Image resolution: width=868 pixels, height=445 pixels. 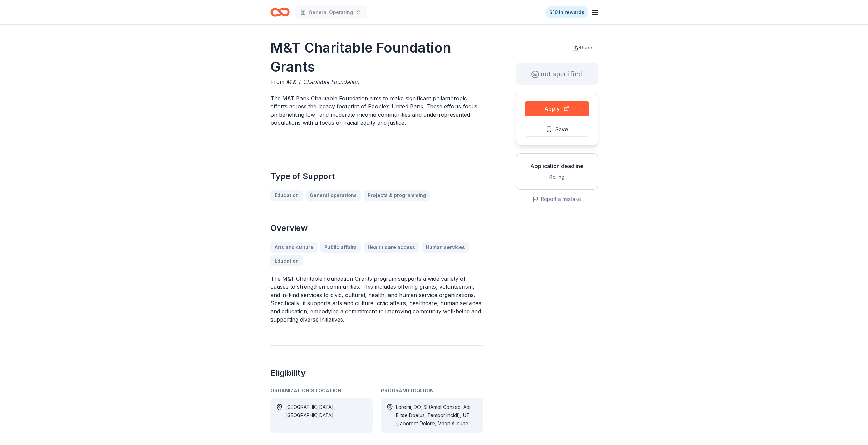 What do you see at coordinates (557, 199) in the screenshot?
I see `button: Report a mistake` at bounding box center [557, 199].